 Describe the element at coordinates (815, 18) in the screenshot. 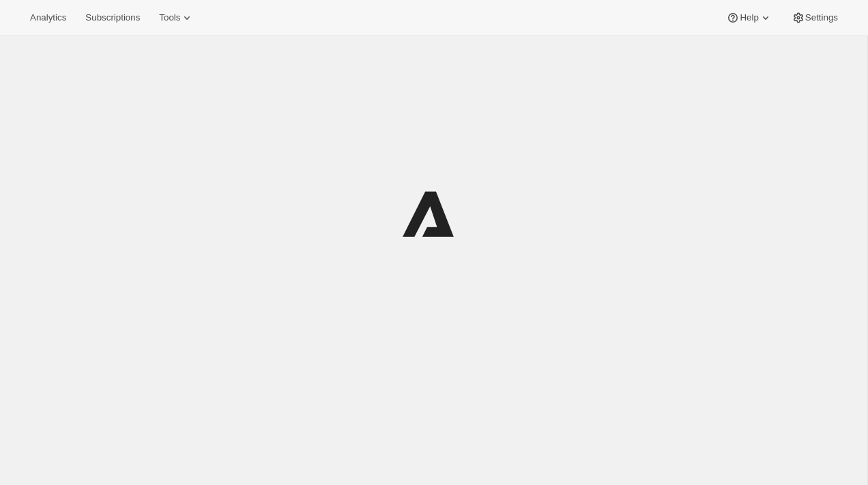

I see `button: Settings` at that location.